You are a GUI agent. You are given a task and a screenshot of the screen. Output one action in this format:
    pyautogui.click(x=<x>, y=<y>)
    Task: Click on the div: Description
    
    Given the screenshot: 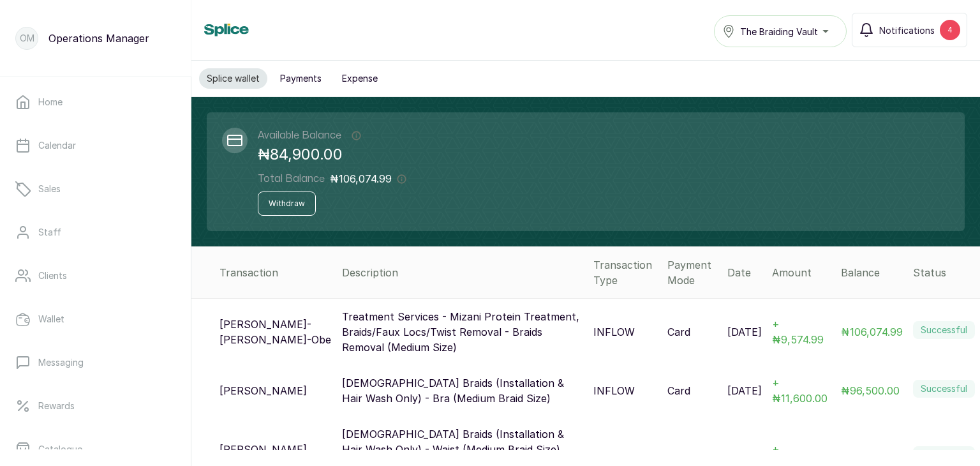 What is the action you would take?
    pyautogui.click(x=462, y=272)
    